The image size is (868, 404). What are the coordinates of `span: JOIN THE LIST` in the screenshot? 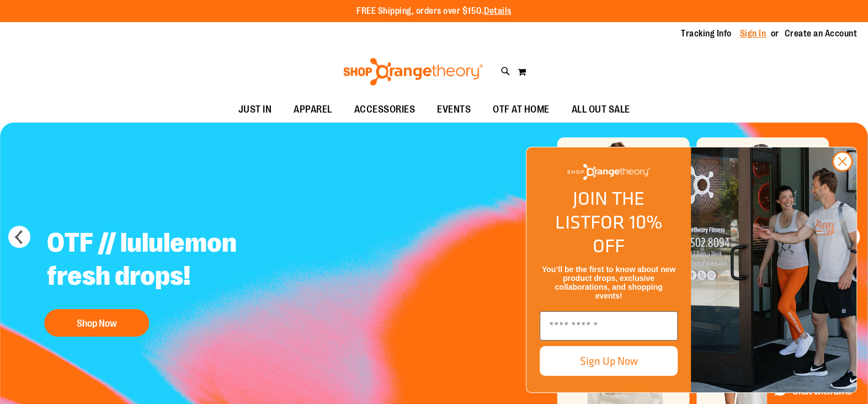 It's located at (600, 210).